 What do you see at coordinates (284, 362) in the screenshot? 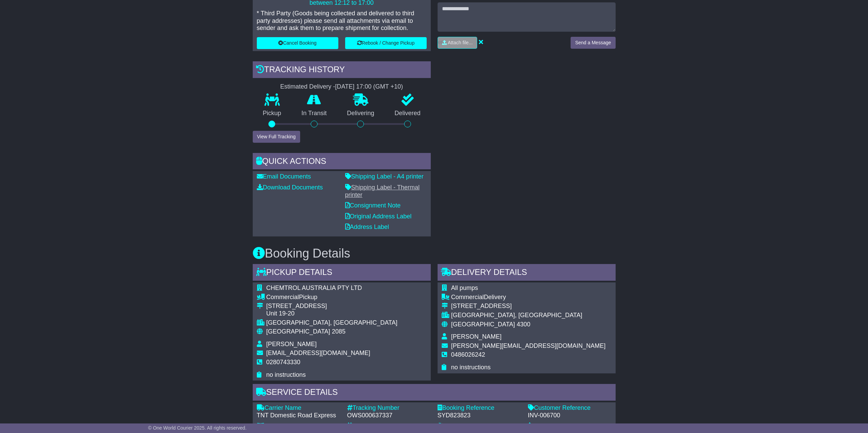
I see `span: 0280743330` at bounding box center [284, 362].